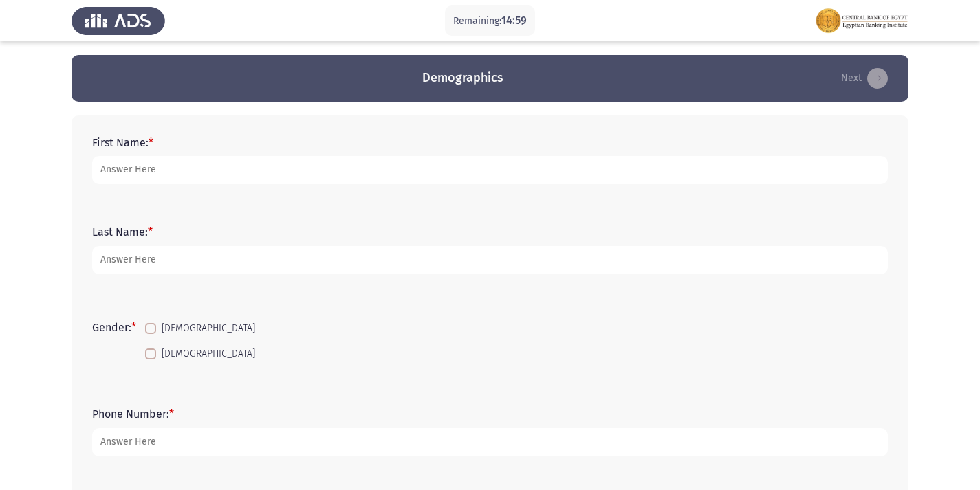  Describe the element at coordinates (123, 231) in the screenshot. I see `label: Last Name:` at that location.